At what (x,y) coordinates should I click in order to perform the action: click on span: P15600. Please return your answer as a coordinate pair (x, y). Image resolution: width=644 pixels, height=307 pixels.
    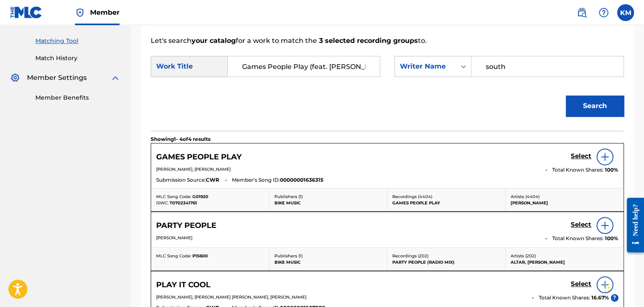
    Looking at the image, I should click on (200, 256).